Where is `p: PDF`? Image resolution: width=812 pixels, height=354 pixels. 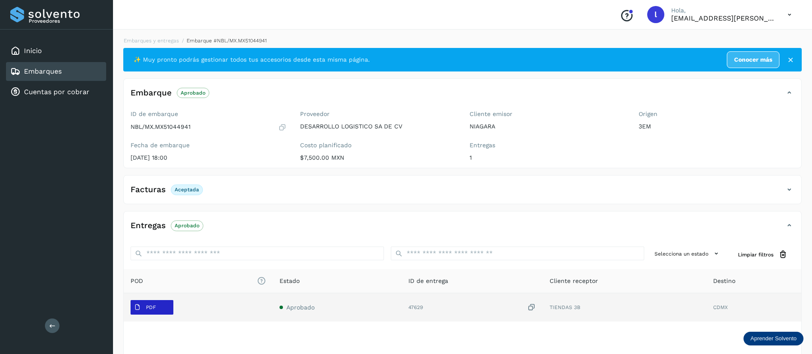
p: PDF is located at coordinates (151, 307).